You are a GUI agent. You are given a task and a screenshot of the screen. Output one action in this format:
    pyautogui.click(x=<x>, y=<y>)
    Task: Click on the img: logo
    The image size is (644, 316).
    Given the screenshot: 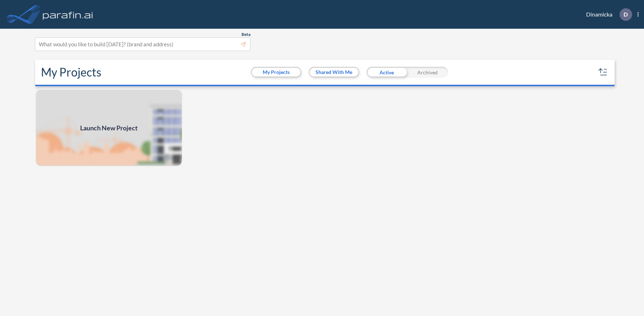 What is the action you would take?
    pyautogui.click(x=68, y=14)
    